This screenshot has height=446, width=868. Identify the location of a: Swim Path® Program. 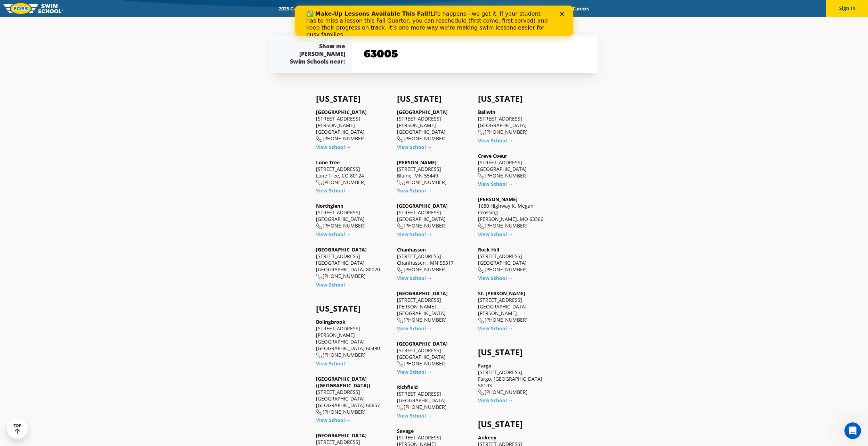
(375, 8).